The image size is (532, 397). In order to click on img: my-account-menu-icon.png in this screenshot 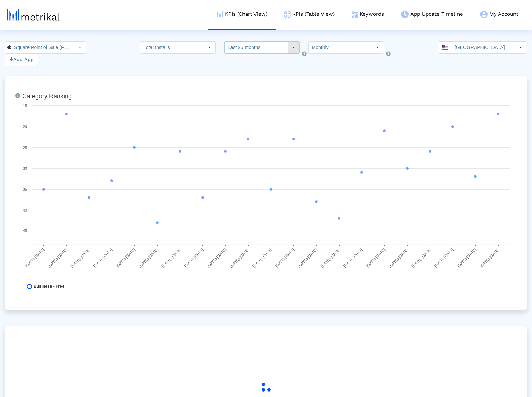, I will do `click(484, 15)`.